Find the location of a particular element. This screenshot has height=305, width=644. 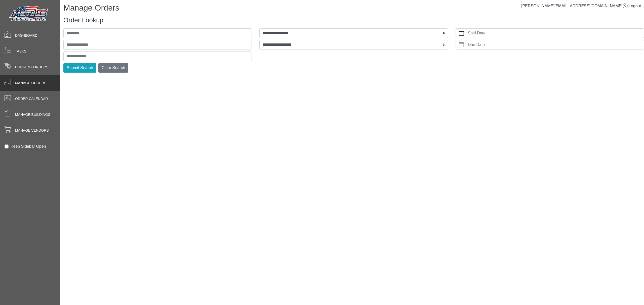

span: Tasks is located at coordinates (21, 51).